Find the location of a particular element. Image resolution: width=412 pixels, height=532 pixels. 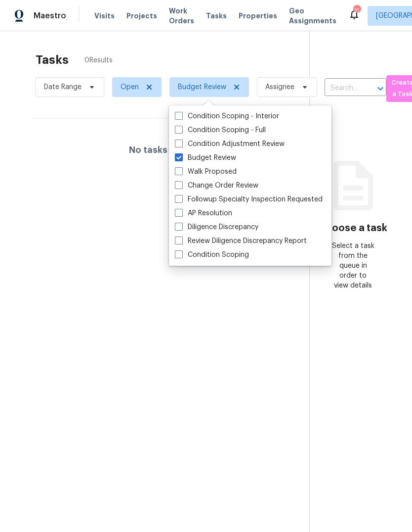

span: Properties is located at coordinates (258, 16).